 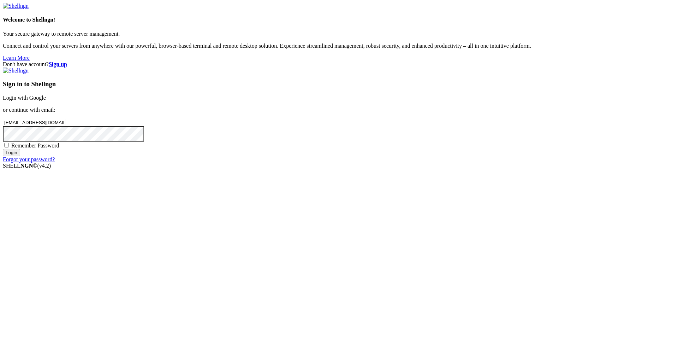 What do you see at coordinates (339, 20) in the screenshot?
I see `h4: Welcome to Shellngn!` at bounding box center [339, 20].